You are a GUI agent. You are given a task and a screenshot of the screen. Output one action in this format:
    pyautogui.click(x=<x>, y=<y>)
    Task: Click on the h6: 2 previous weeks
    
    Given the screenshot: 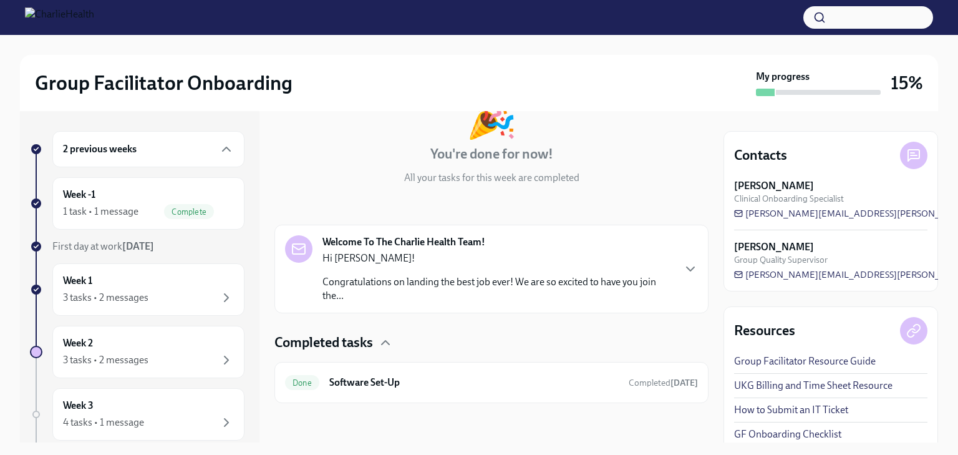 What is the action you would take?
    pyautogui.click(x=100, y=149)
    